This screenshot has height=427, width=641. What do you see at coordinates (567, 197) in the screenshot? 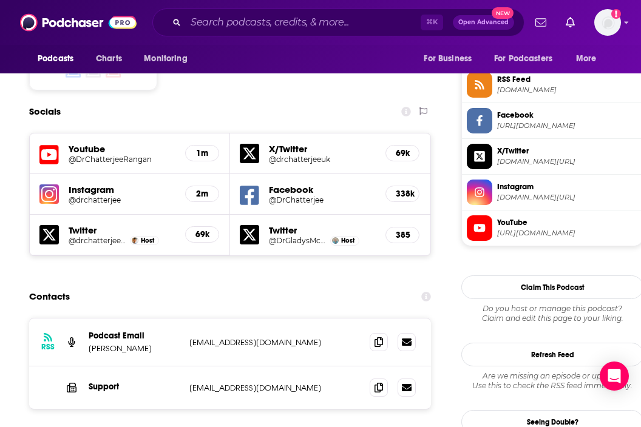
I see `span: instagram.com/drchatterjee` at bounding box center [567, 197].